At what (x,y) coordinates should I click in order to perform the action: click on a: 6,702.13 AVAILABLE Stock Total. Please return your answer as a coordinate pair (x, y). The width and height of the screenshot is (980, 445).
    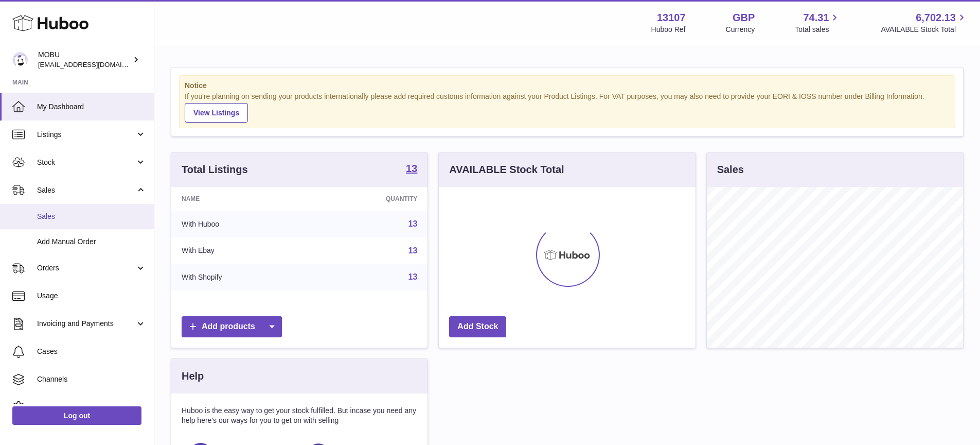
    Looking at the image, I should click on (924, 23).